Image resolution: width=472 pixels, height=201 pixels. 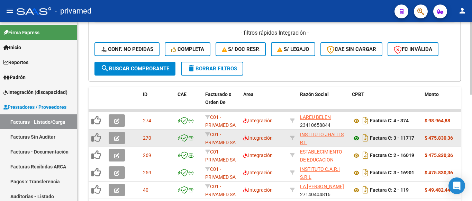 What do you see at coordinates (188, 49) in the screenshot?
I see `span: Completa` at bounding box center [188, 49].